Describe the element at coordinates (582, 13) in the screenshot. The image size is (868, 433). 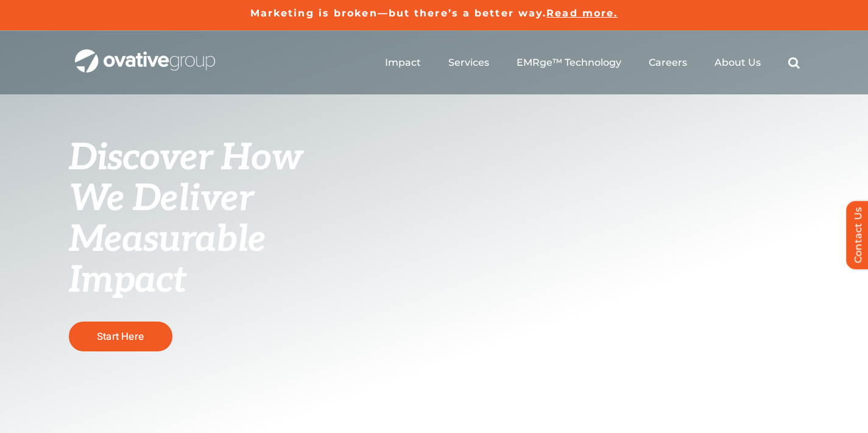
I see `span: Read more.` at that location.